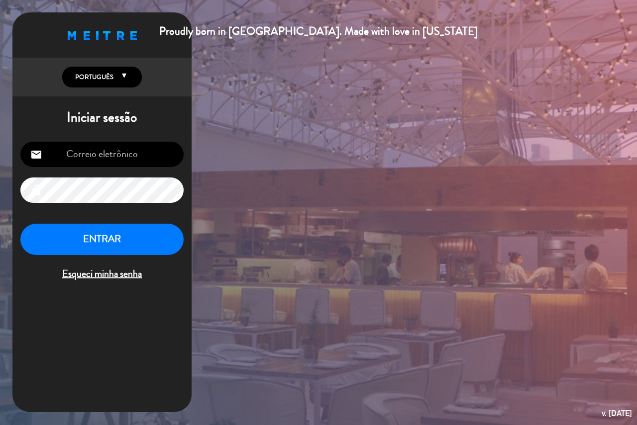 This screenshot has width=637, height=425. What do you see at coordinates (102, 274) in the screenshot?
I see `span: Esqueci minha senha` at bounding box center [102, 274].